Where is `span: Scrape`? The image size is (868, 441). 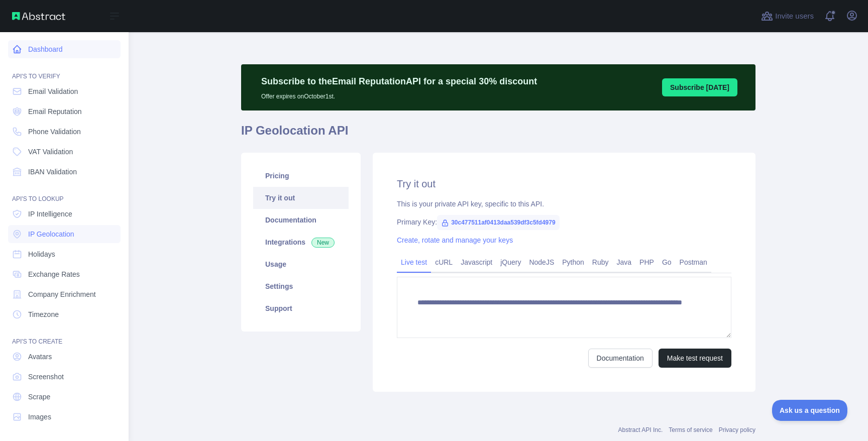
span: Scrape is located at coordinates (39, 397).